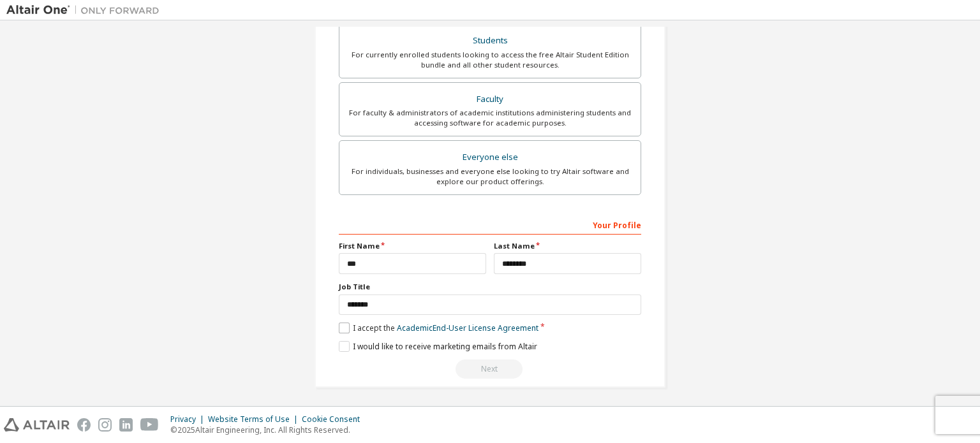 The width and height of the screenshot is (980, 443). I want to click on div: Read and acccept EULA to continue, so click(490, 369).